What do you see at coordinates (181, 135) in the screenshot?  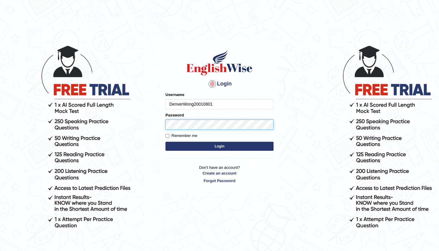 I see `label: Remember me` at bounding box center [181, 135].